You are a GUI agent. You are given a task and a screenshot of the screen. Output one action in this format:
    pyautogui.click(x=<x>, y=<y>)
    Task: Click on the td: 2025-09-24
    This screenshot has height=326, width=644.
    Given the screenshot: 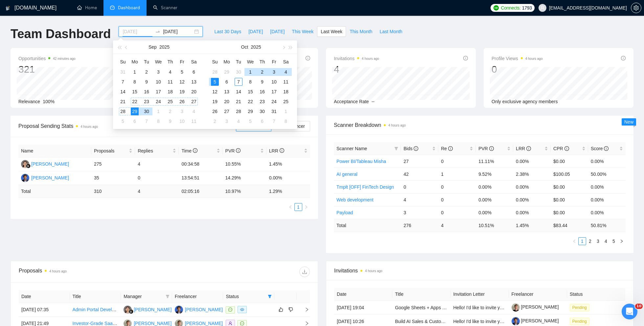 What is the action you would take?
    pyautogui.click(x=158, y=101)
    